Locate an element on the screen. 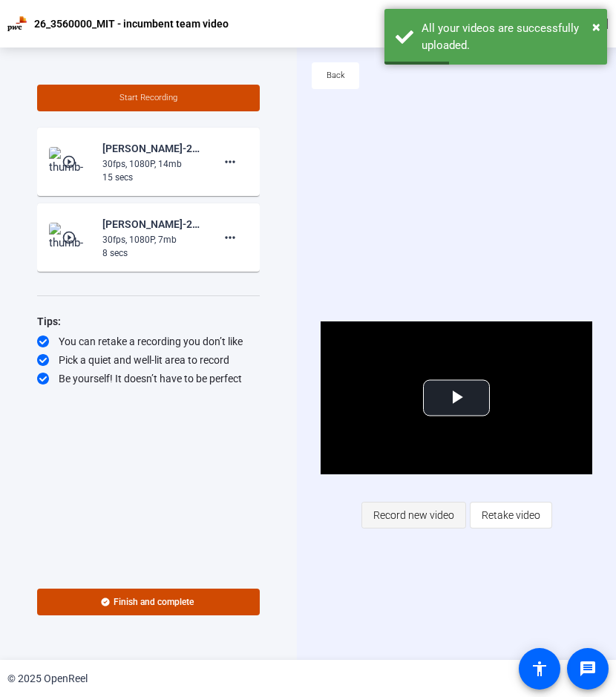 This screenshot has width=616, height=697. div: 30fps, 1080P, 14mb is located at coordinates (152, 164).